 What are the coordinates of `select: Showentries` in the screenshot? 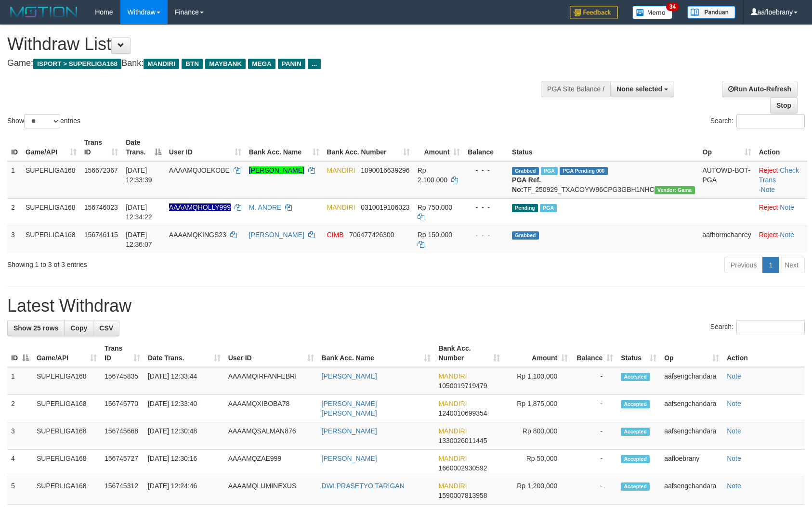 It's located at (42, 121).